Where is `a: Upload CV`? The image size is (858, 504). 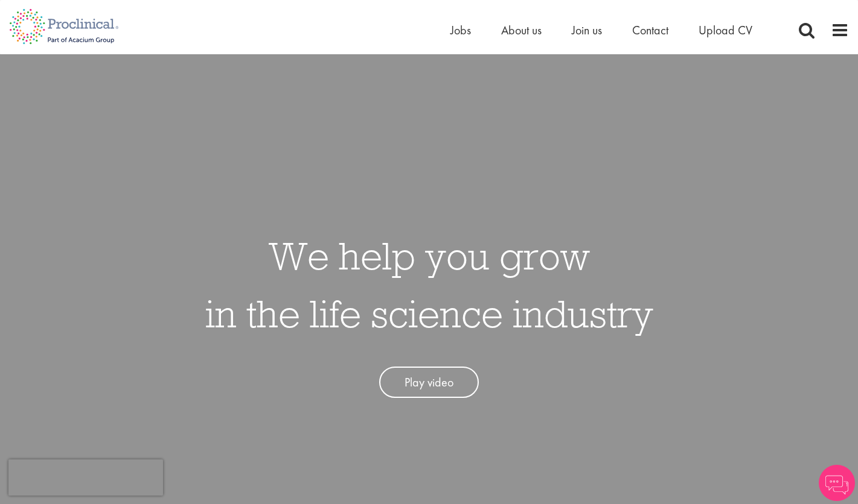
a: Upload CV is located at coordinates (725, 30).